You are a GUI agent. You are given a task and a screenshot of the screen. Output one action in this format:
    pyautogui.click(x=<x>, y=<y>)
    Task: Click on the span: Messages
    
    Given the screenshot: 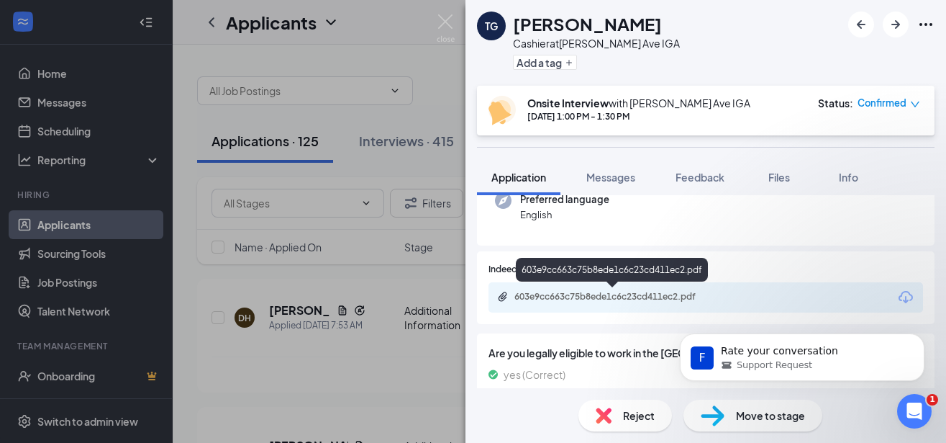 What is the action you would take?
    pyautogui.click(x=611, y=177)
    